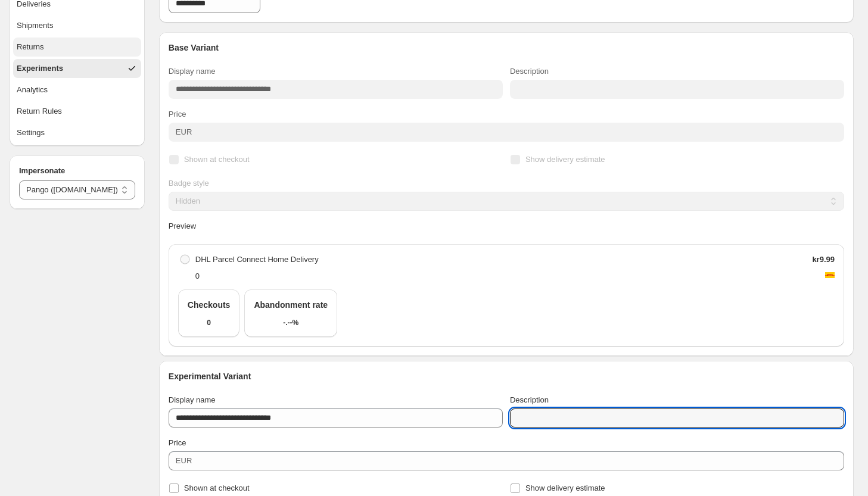  Describe the element at coordinates (291, 305) in the screenshot. I see `p: Abandonment rate` at that location.